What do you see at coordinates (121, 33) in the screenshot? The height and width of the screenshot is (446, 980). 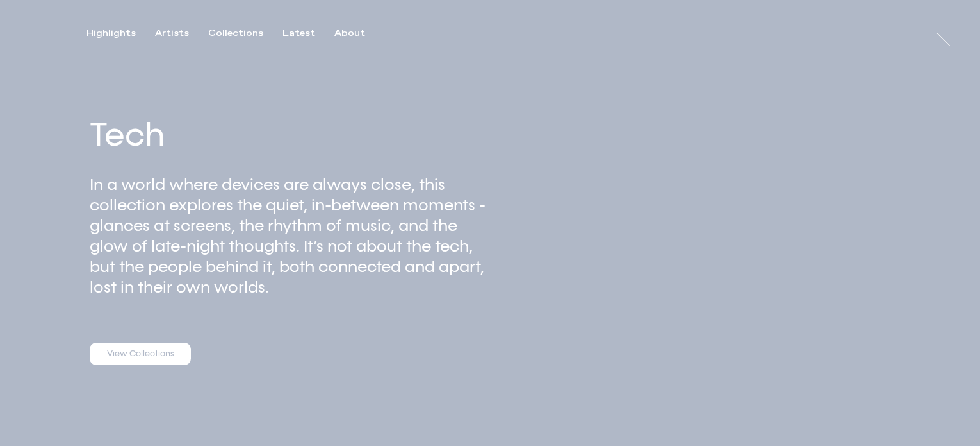 I see `button: Highlights` at bounding box center [121, 33].